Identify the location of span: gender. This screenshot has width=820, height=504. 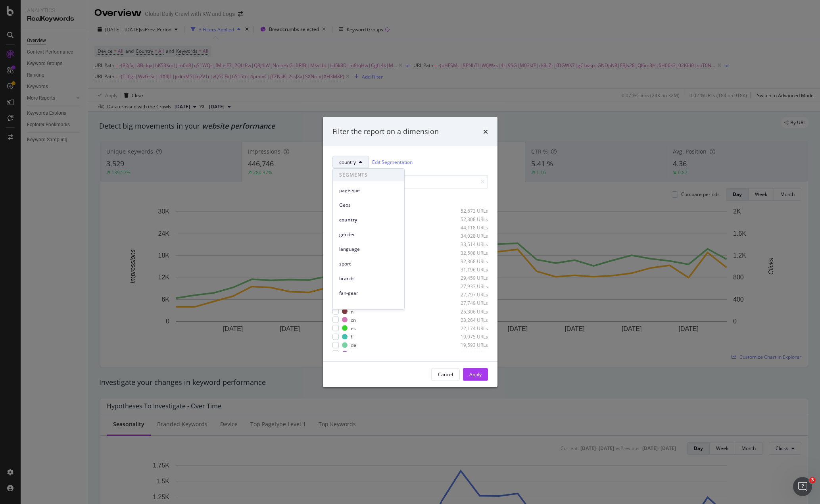
(369, 235).